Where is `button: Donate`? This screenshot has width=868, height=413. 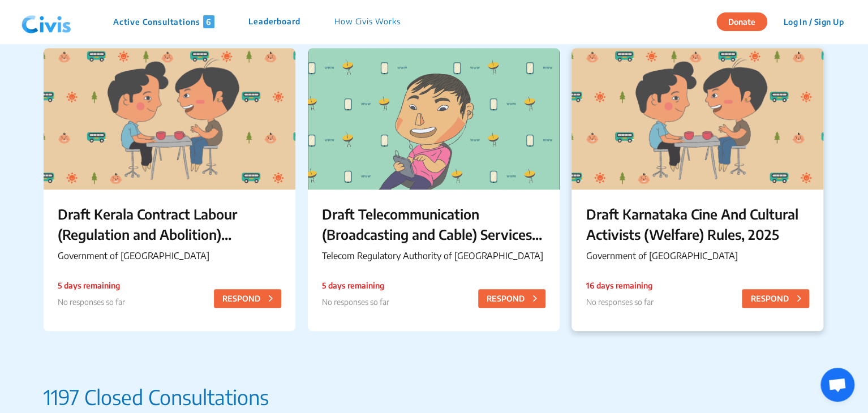
button: Donate is located at coordinates (742, 21).